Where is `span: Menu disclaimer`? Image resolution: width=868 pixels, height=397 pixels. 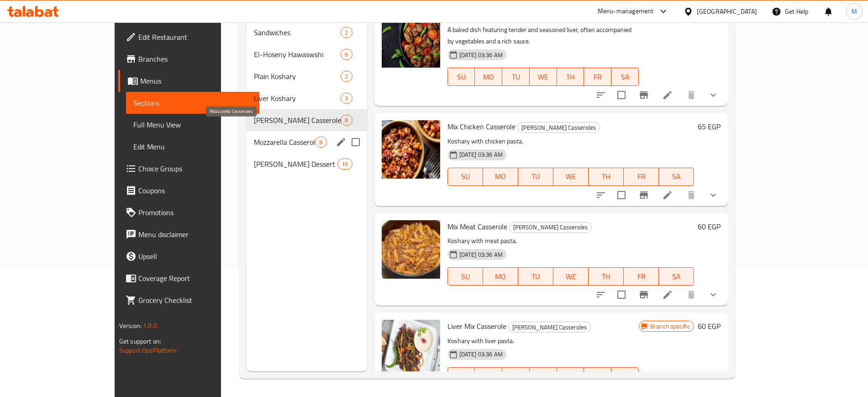
span: Menu disclaimer is located at coordinates (195, 235).